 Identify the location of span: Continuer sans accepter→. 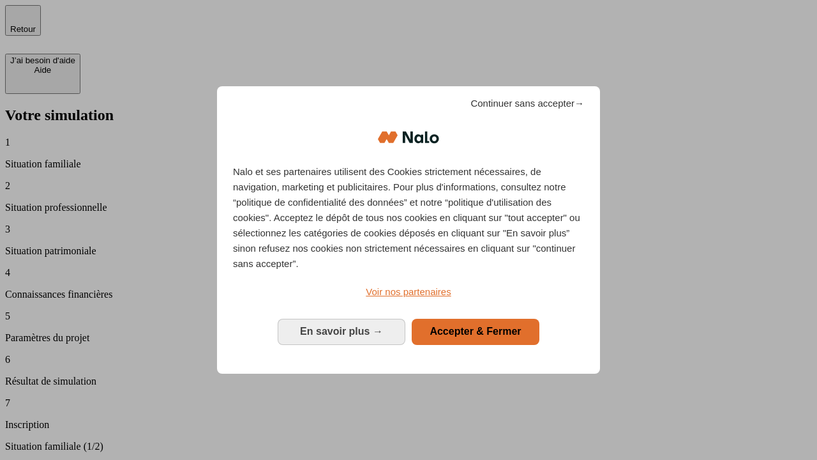
(527, 103).